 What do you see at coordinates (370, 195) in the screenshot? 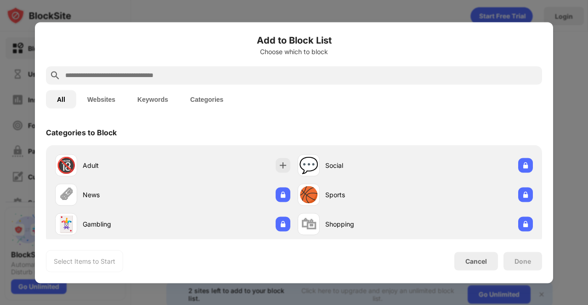
I see `div: Sports` at bounding box center [370, 195].